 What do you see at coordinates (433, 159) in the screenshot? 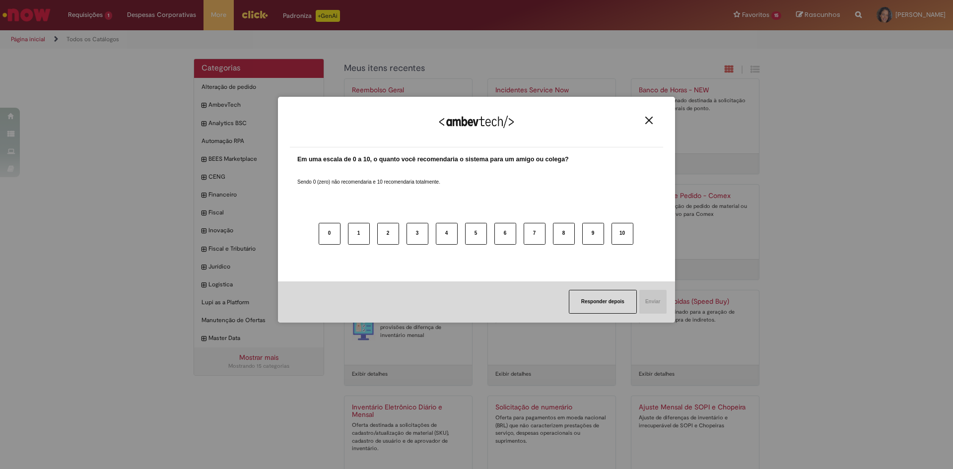
I see `label: Em uma escala de 0 a 10, o quanto você recomendaria o sistema para um amigo ou colega?` at bounding box center [433, 159].